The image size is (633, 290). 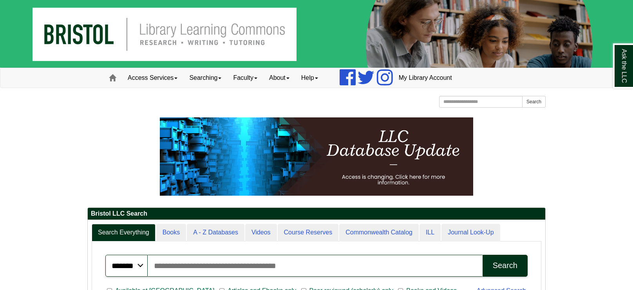 I want to click on a: Course Reserves, so click(x=308, y=233).